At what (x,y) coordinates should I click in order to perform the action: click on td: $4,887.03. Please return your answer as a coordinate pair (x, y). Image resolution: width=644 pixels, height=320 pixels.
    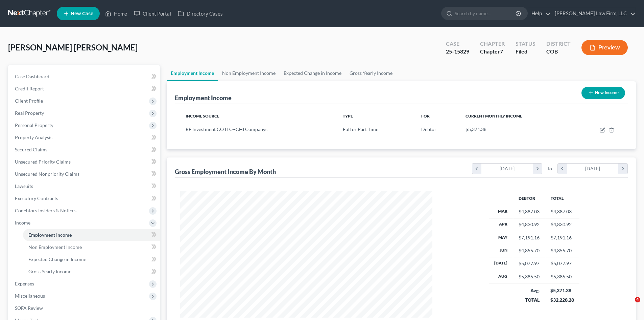
    Looking at the image, I should click on (562, 212).